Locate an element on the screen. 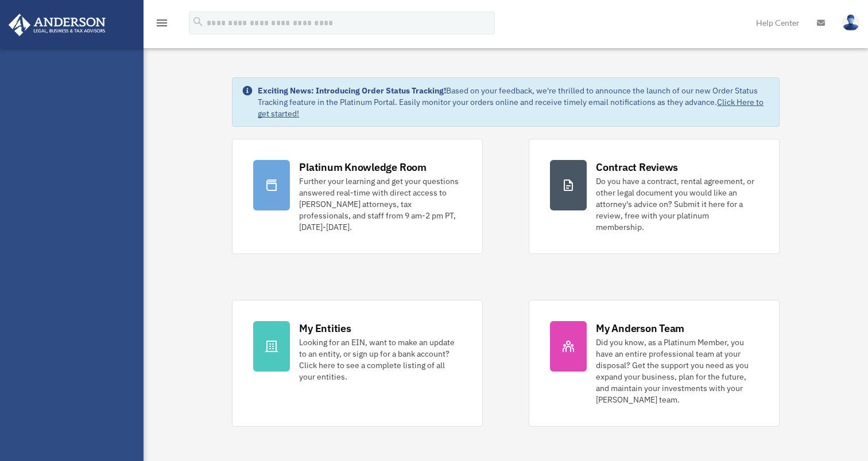  i: menu is located at coordinates (162, 23).